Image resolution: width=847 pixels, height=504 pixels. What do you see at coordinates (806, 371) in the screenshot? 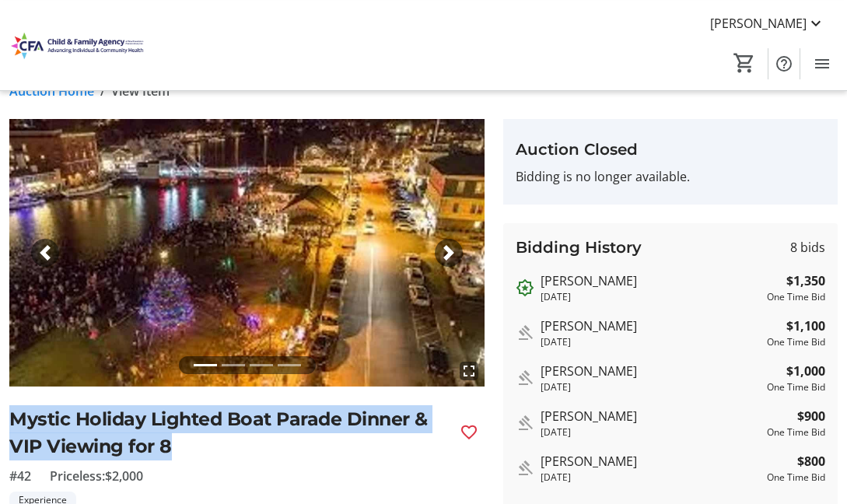
I see `strong: $1,000` at bounding box center [806, 371].